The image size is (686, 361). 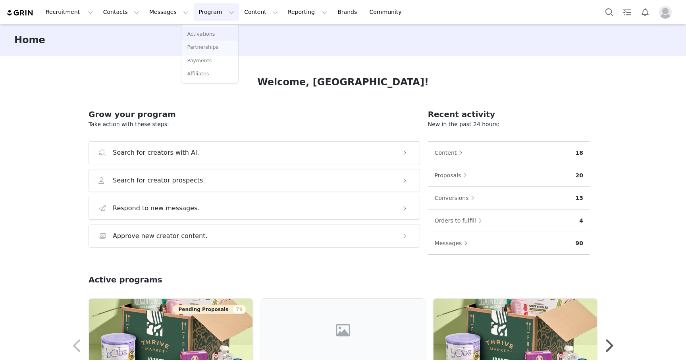 What do you see at coordinates (579, 243) in the screenshot?
I see `p: 90` at bounding box center [579, 243].